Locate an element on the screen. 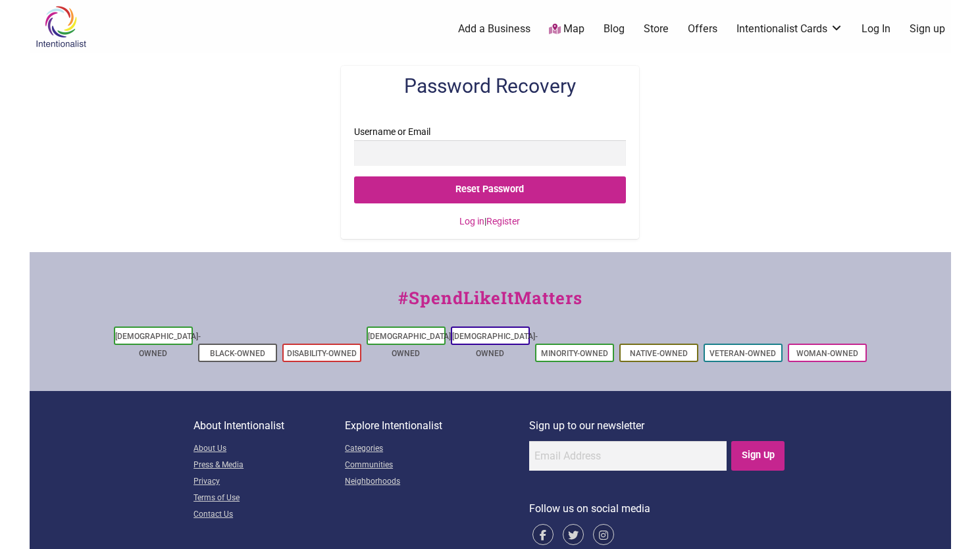 Image resolution: width=980 pixels, height=549 pixels. a: Contact Us is located at coordinates (269, 515).